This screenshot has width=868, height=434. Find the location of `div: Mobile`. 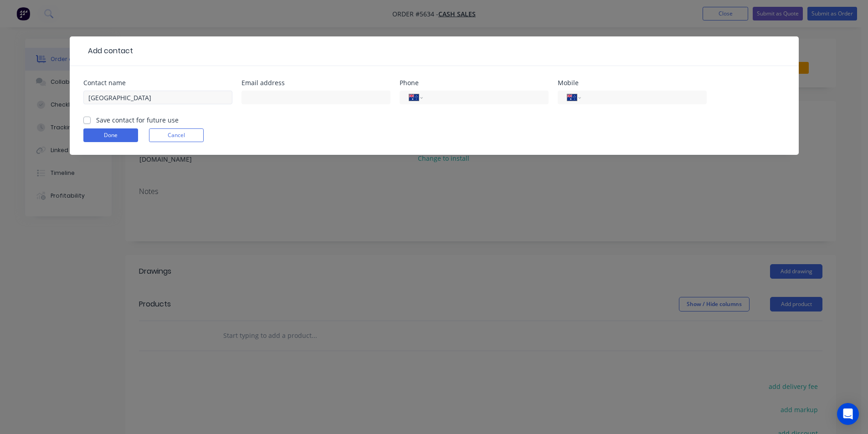

div: Mobile is located at coordinates (632, 83).